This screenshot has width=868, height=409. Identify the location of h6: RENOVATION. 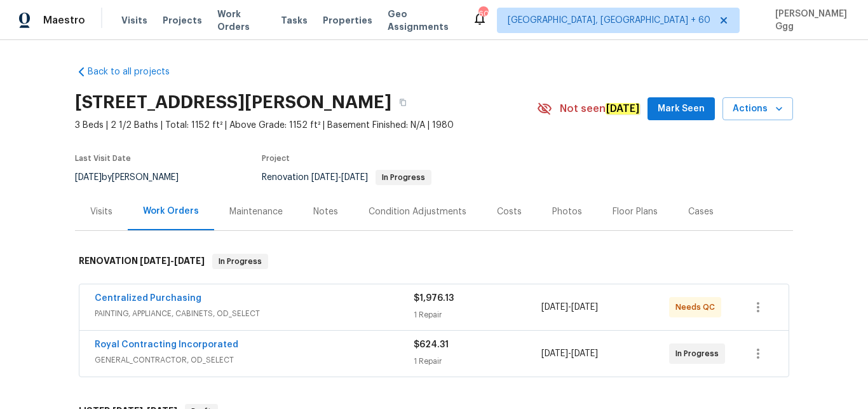
(141, 262).